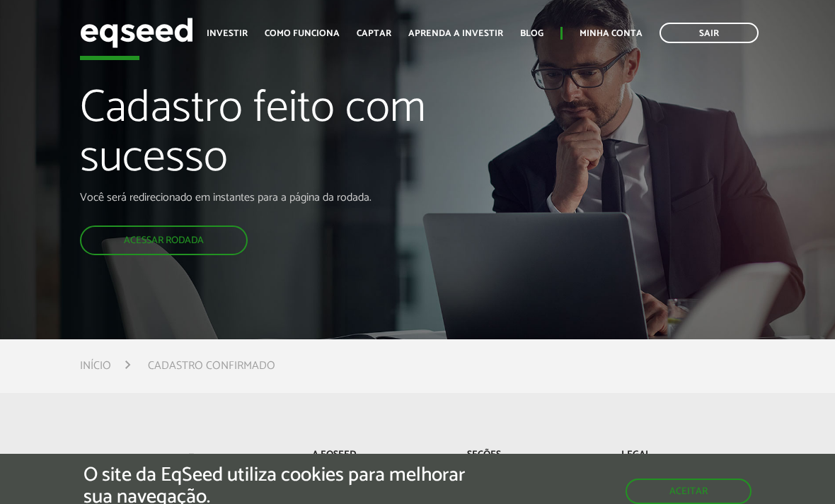 This screenshot has height=504, width=835. What do you see at coordinates (373, 33) in the screenshot?
I see `a: Captar` at bounding box center [373, 33].